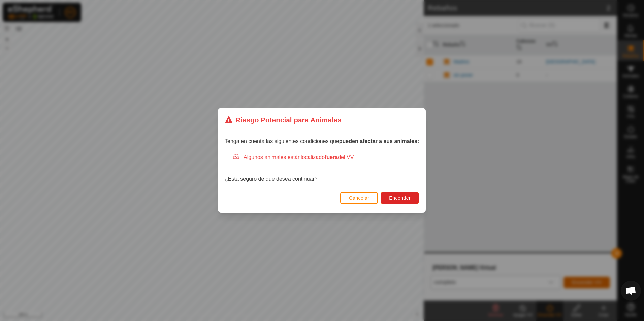 Image resolution: width=644 pixels, height=321 pixels. What do you see at coordinates (322, 141) in the screenshot?
I see `span: Tenga en cuenta las siguientes condiciones que` at bounding box center [322, 141].